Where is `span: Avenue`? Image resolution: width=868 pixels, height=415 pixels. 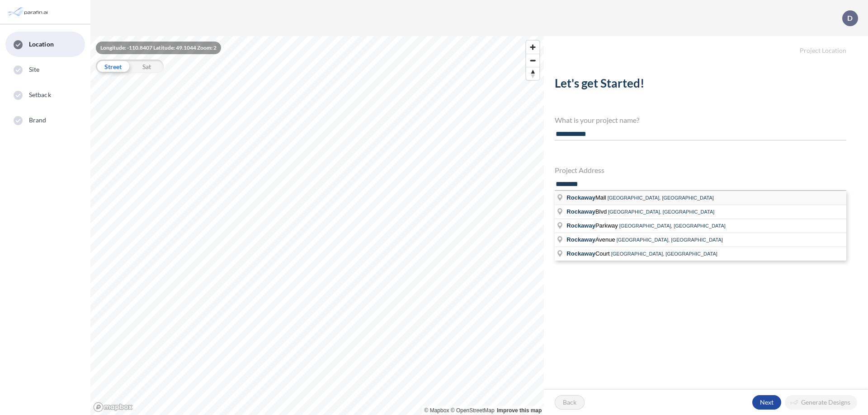
span: Avenue is located at coordinates (592, 240).